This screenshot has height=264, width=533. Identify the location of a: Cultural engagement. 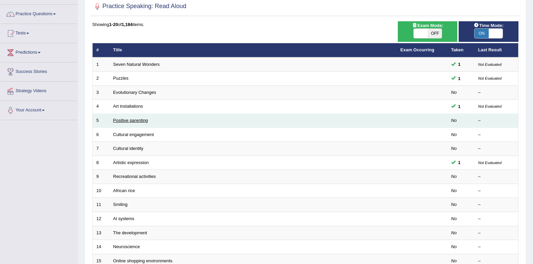
(134, 135).